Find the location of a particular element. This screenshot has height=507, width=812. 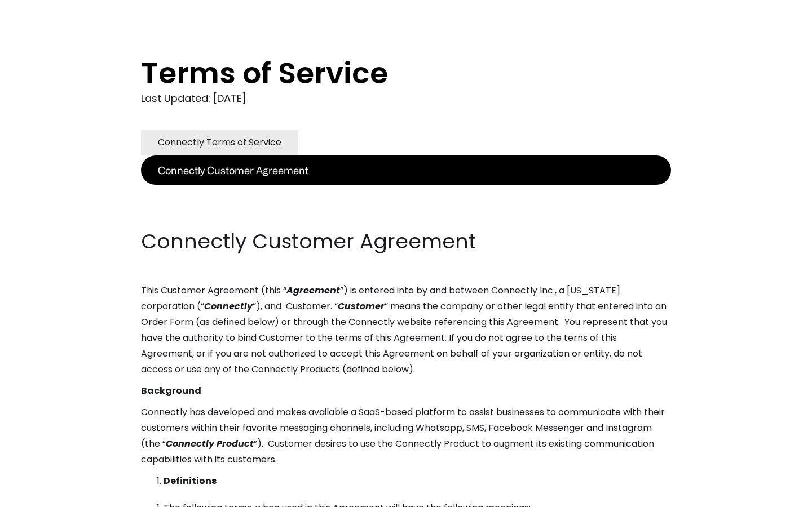

strong: Definitions is located at coordinates (190, 481).